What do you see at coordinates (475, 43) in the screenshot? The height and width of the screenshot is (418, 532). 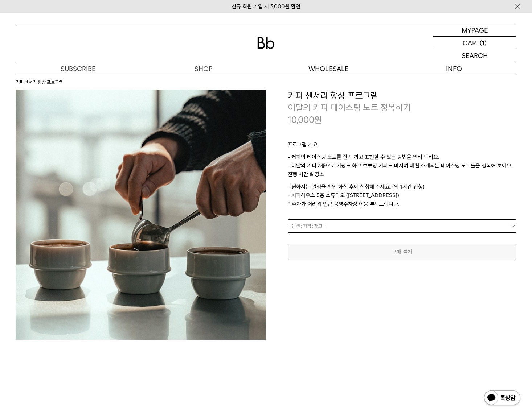 I see `a: CART (1)` at bounding box center [475, 43].